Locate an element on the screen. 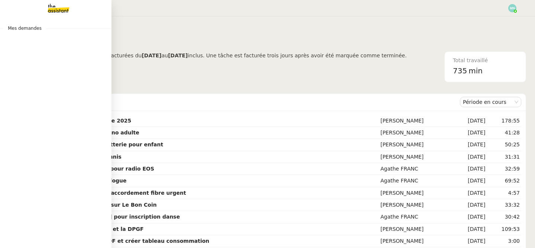  td: 178:55 is located at coordinates (504, 121).